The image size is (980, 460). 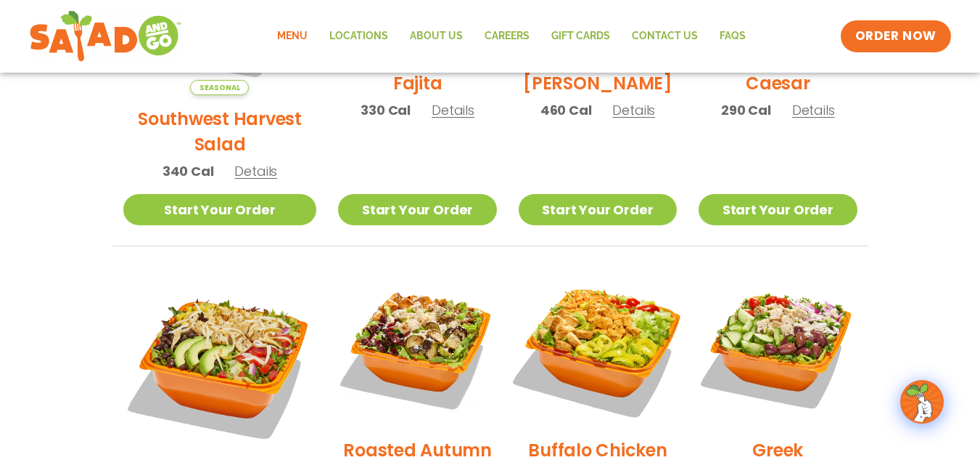 I want to click on h2: Southwest Harvest Salad, so click(x=219, y=131).